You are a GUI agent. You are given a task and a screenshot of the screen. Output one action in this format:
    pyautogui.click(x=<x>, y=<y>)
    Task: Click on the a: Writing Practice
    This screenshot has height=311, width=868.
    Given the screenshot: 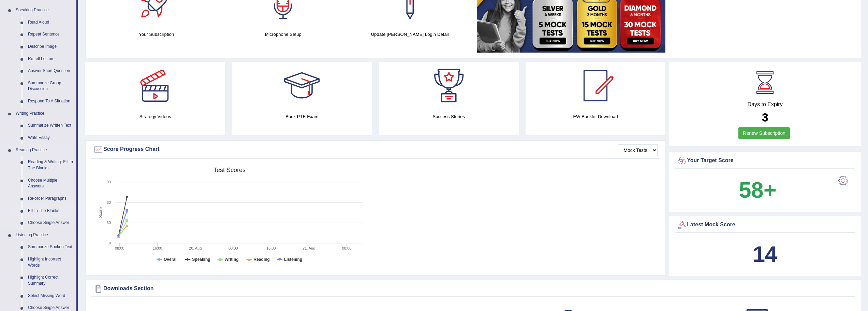 What is the action you would take?
    pyautogui.click(x=45, y=114)
    